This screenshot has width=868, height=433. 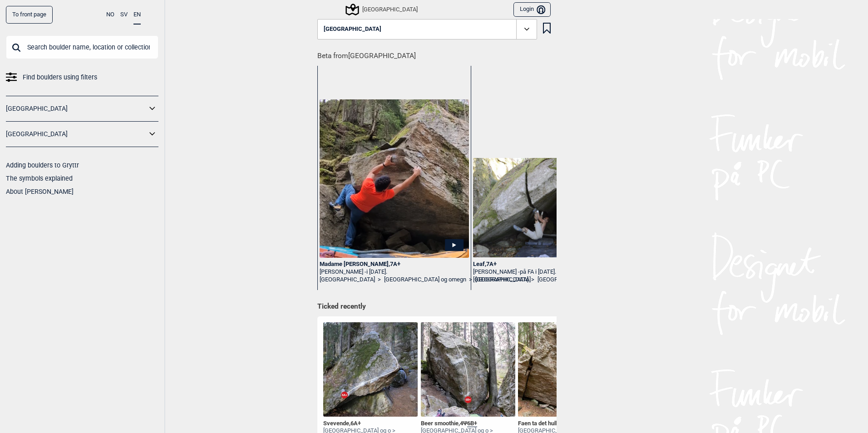 I want to click on img: Benjamin pa Leaf 2, so click(x=548, y=207).